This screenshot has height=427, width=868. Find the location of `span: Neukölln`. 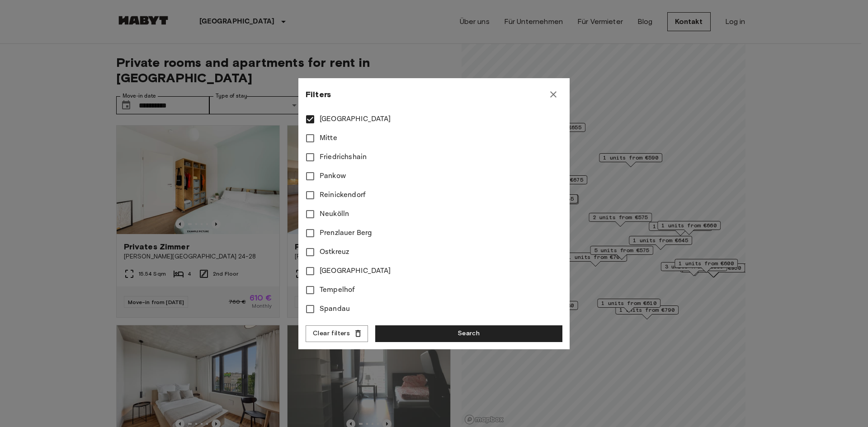

span: Neukölln is located at coordinates (334, 214).